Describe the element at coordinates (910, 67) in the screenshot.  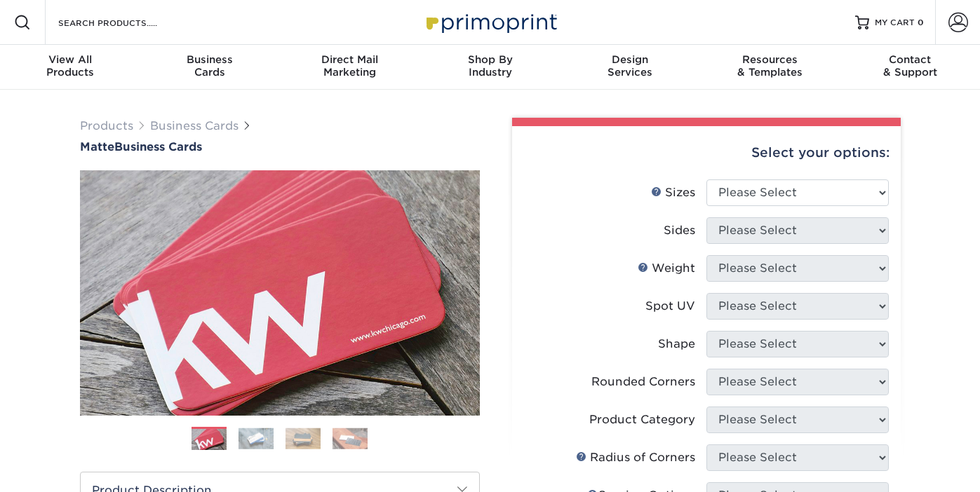
I see `a: Contact& Support` at that location.